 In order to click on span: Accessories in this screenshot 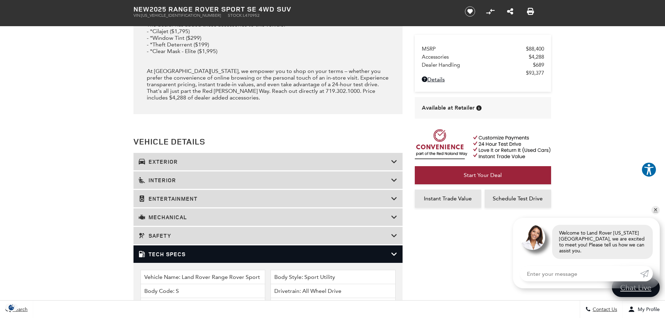, I will do `click(475, 57)`.